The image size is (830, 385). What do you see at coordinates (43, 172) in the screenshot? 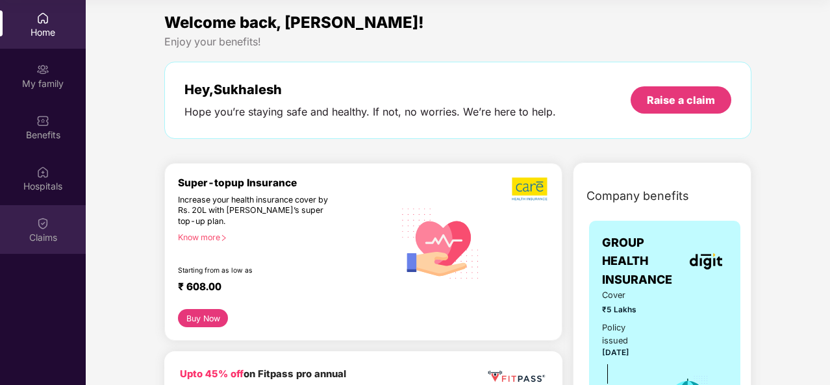
I see `img: svg+xml;base64,PHN2ZyBpZD0iSG9zcGl0YWxzIiB4bWxucz0iaHR0cDovL3d3dy53My5vcmcvMjAwMC9zdmciIHdpZHRoPS...` at bounding box center [43, 172].